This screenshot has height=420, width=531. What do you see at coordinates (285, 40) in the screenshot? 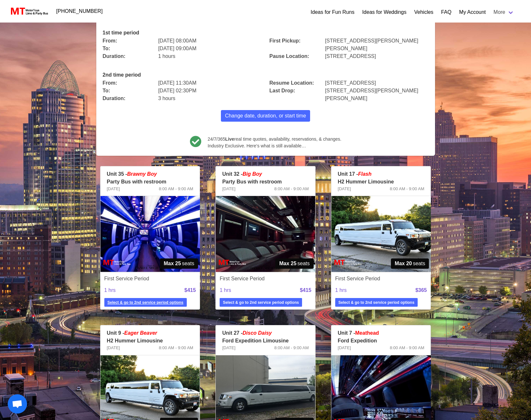
I see `b: First Pickup:` at bounding box center [285, 40].